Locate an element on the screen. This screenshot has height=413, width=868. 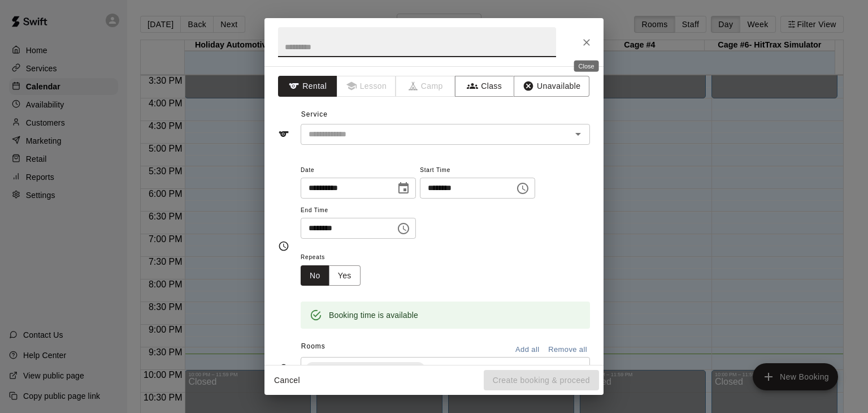
div: outlined button group is located at coordinates (330, 275).